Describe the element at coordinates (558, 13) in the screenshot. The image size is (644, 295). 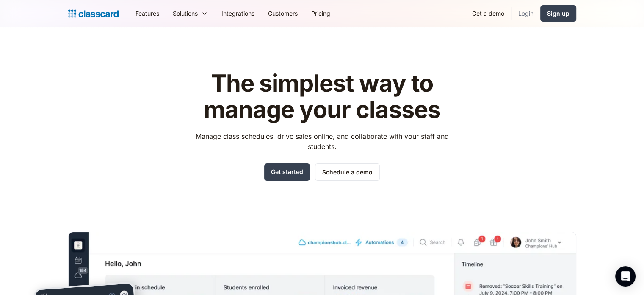
I see `div: Sign up` at that location.